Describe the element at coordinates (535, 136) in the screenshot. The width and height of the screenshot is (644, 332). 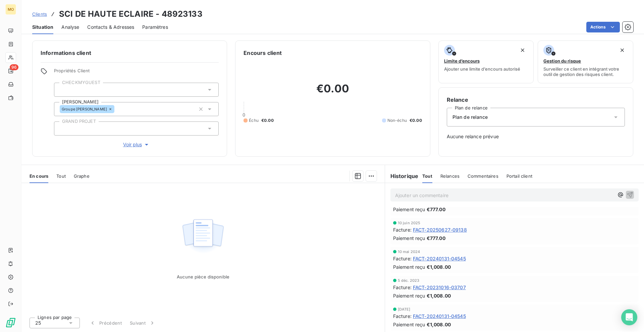
I see `span: Aucune relance prévue` at that location.